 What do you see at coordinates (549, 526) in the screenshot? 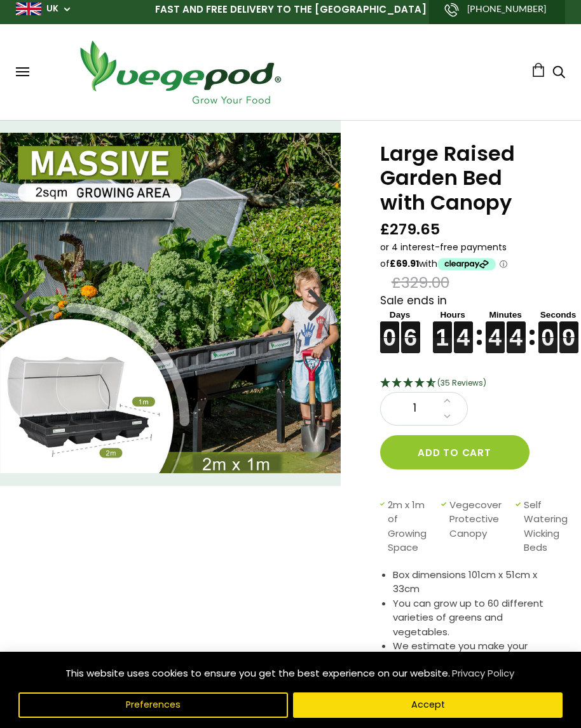
I see `span: Self Watering Wicking Beds` at bounding box center [549, 526].